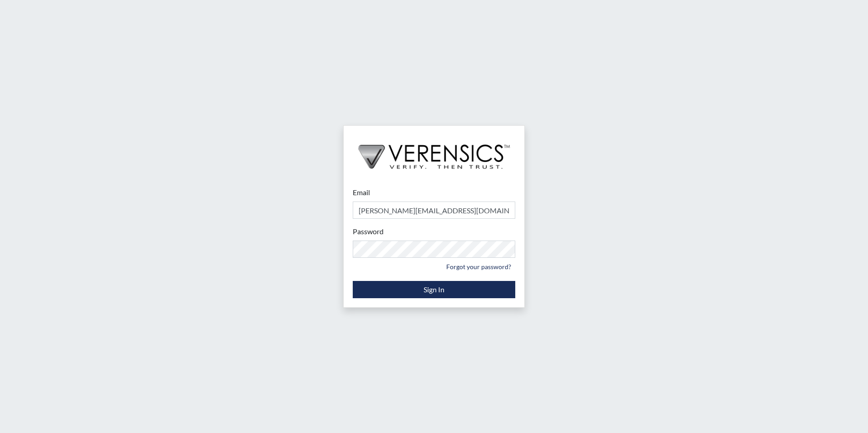 The height and width of the screenshot is (433, 868). Describe the element at coordinates (434, 290) in the screenshot. I see `button: Sign In` at that location.